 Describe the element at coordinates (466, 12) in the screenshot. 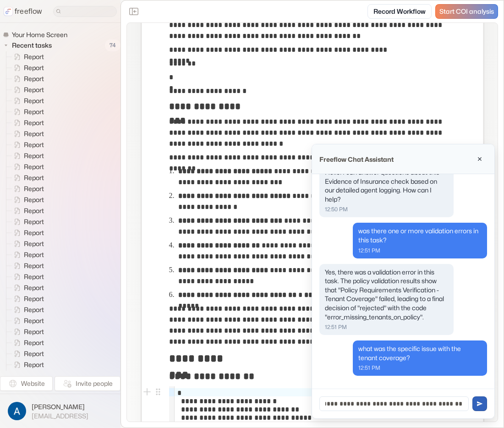

I see `a: Start COI analysis` at that location.